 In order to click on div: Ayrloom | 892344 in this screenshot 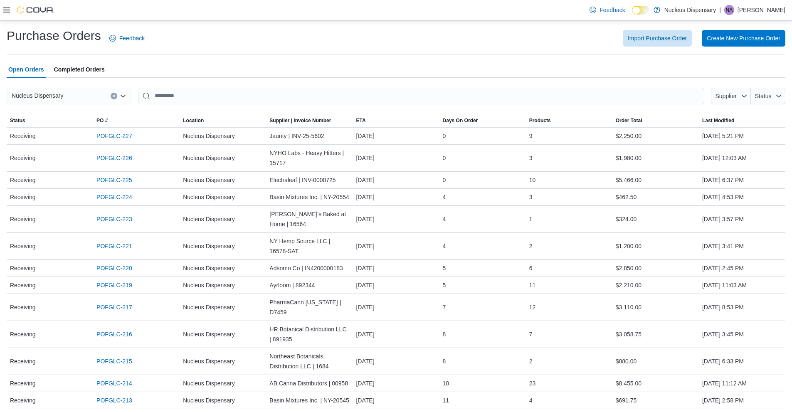, I will do `click(309, 285)`.